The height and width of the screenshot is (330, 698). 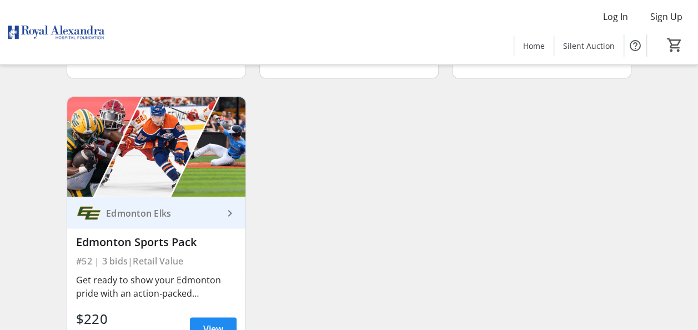 What do you see at coordinates (230, 213) in the screenshot?
I see `mat-icon: keyboard_arrow_right` at bounding box center [230, 213].